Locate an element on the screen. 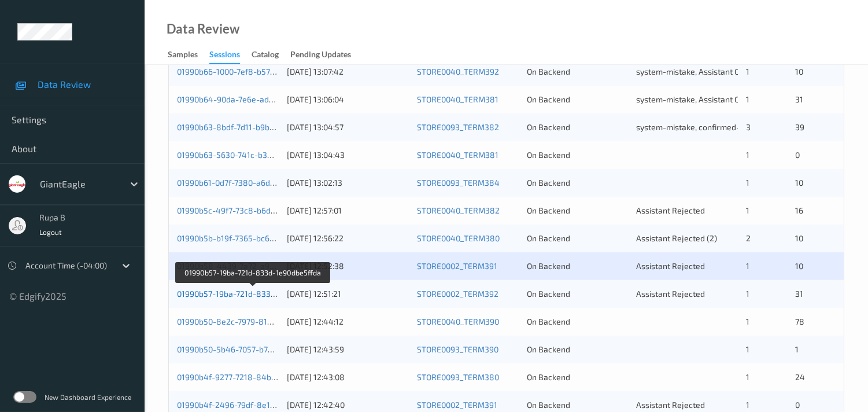 The image size is (868, 412). span: 3 is located at coordinates (748, 127).